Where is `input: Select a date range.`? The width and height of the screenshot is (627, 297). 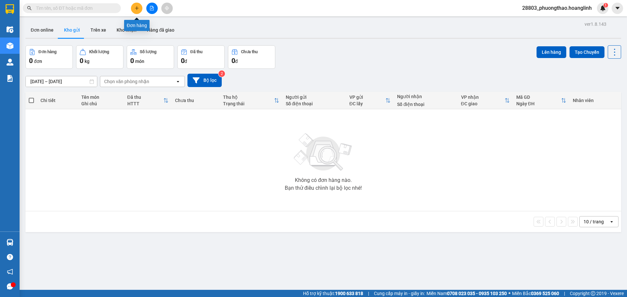
input: Select a date range. is located at coordinates (61, 82).